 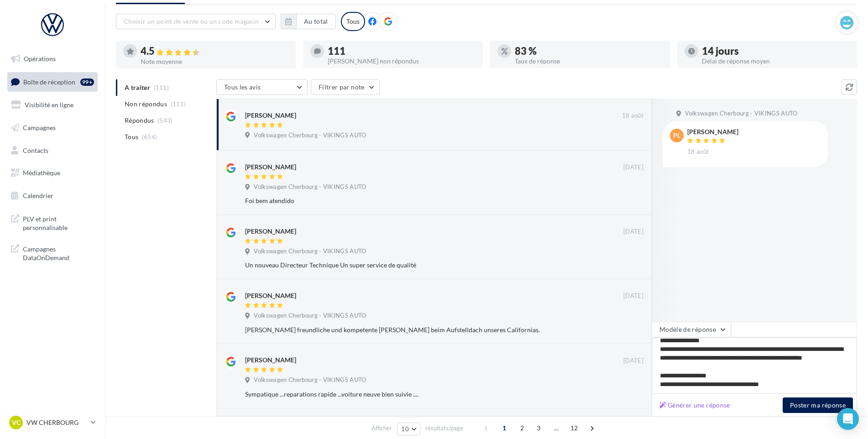 What do you see at coordinates (191, 21) in the screenshot?
I see `span: Choisir un point de vente ou un code magasin` at bounding box center [191, 21].